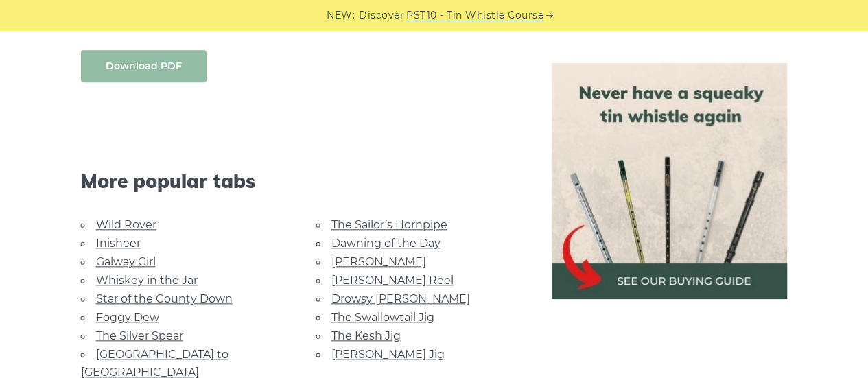 The width and height of the screenshot is (868, 378). What do you see at coordinates (147, 280) in the screenshot?
I see `a: Whiskey in the Jar` at bounding box center [147, 280].